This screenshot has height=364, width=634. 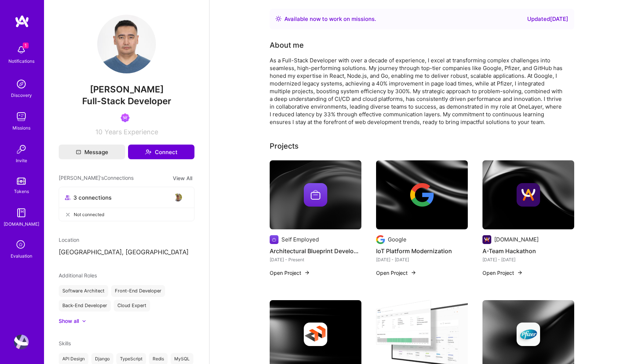 What do you see at coordinates (417, 91) in the screenshot?
I see `div: As a Full-Stack Developer with over a decade of experience, I excel at transforming complex chall...` at bounding box center [417, 91].